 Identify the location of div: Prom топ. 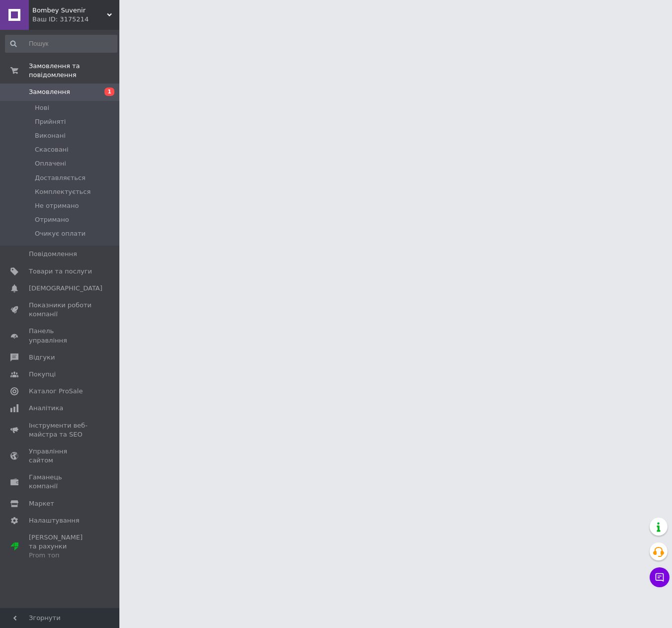
(60, 555).